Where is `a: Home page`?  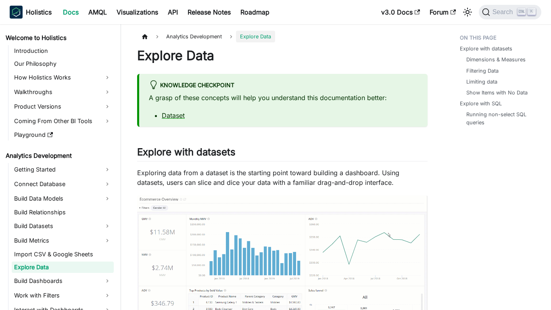
a: Home page is located at coordinates (145, 36).